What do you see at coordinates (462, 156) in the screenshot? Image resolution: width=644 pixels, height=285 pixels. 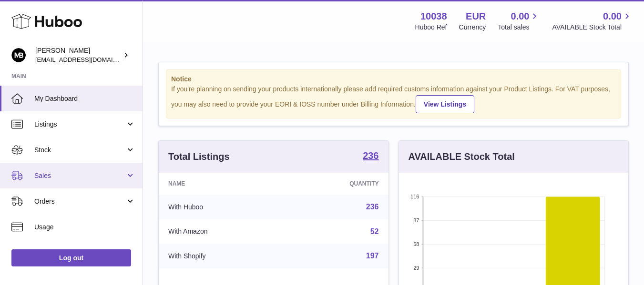 I see `h3: AVAILABLE Stock Total` at bounding box center [462, 156].